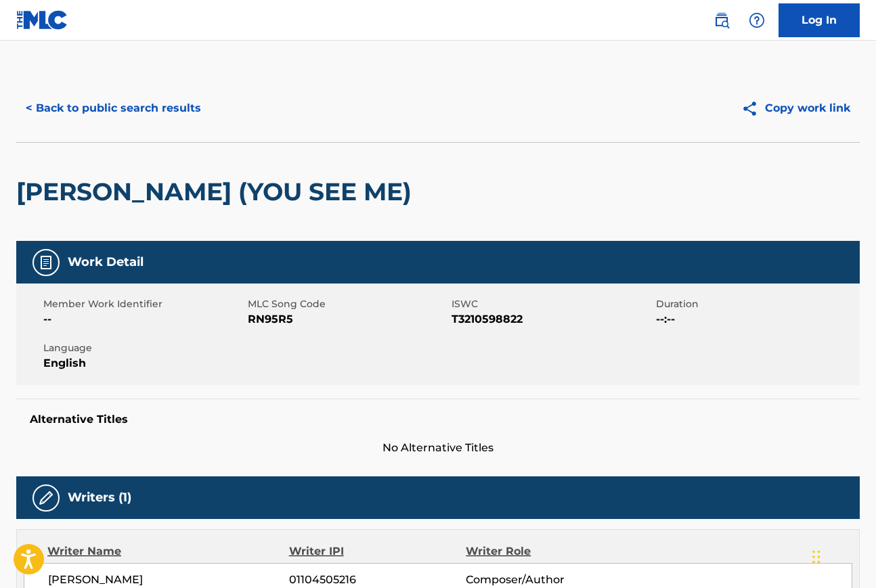 The width and height of the screenshot is (876, 588). What do you see at coordinates (722, 20) in the screenshot?
I see `img: search` at bounding box center [722, 20].